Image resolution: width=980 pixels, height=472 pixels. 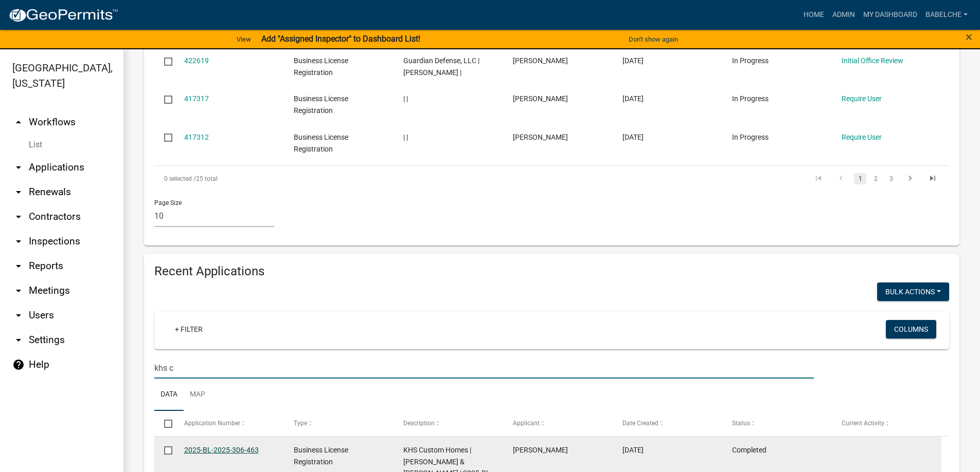 I want to click on h4: Recent Applications, so click(x=552, y=271).